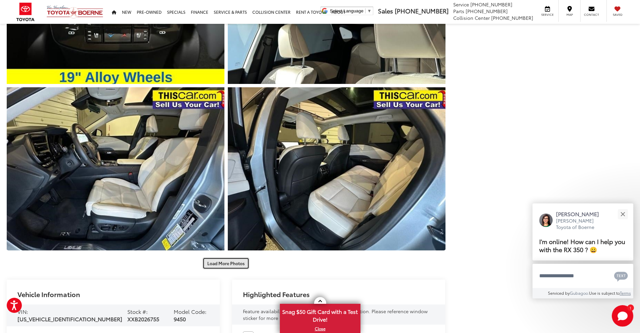 The height and width of the screenshot is (333, 640). I want to click on span: I'm online! How can I help you with the RX 350 ? 😀, so click(582, 245).